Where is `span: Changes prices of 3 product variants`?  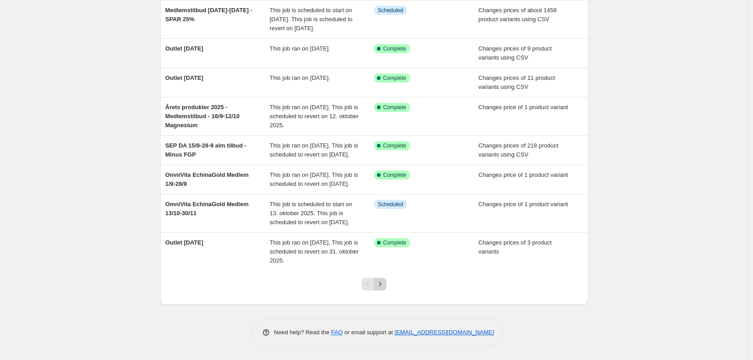 span: Changes prices of 3 product variants is located at coordinates (515, 247).